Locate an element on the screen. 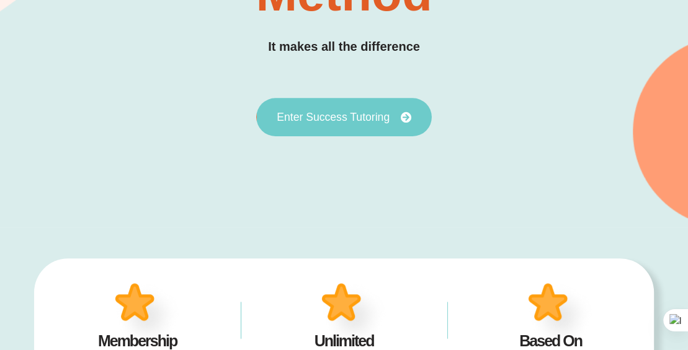 Image resolution: width=688 pixels, height=350 pixels. div: Chat Widget is located at coordinates (657, 321).